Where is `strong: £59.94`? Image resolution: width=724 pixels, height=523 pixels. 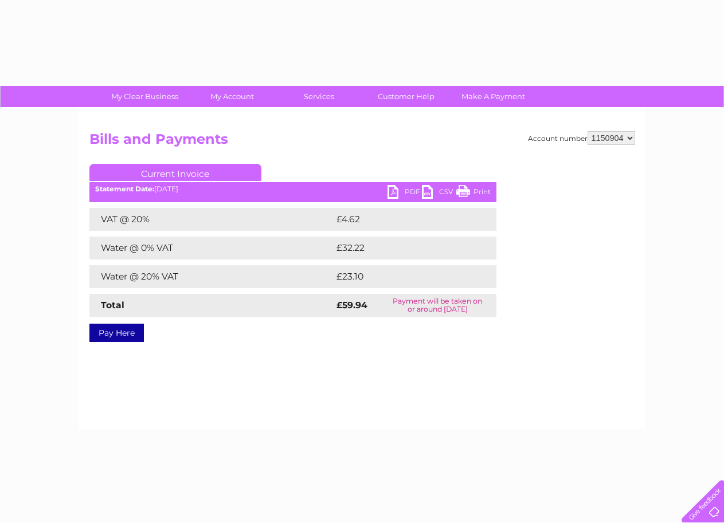
strong: £59.94 is located at coordinates (352, 305).